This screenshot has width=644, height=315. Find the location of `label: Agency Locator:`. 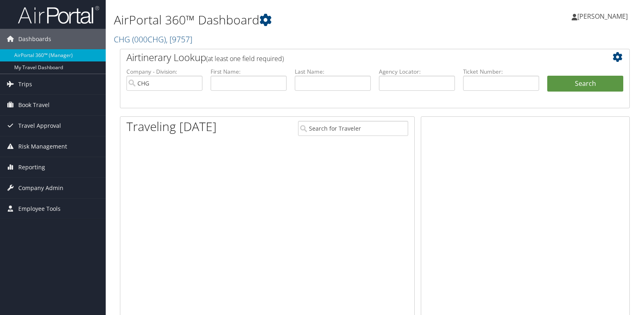

label: Agency Locator: is located at coordinates (417, 72).